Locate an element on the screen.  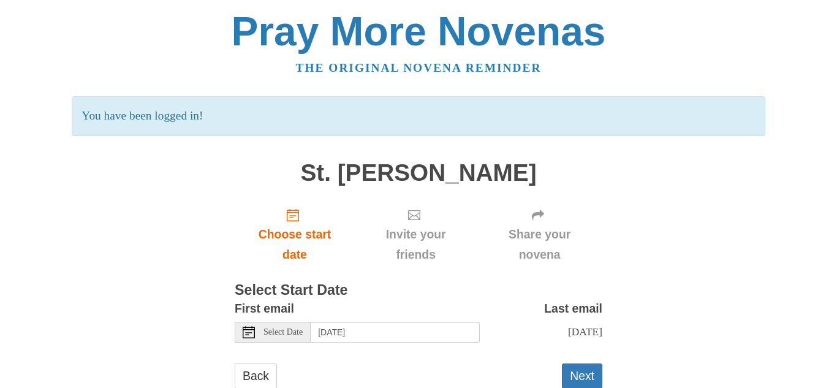
label: Last email is located at coordinates (573, 308).